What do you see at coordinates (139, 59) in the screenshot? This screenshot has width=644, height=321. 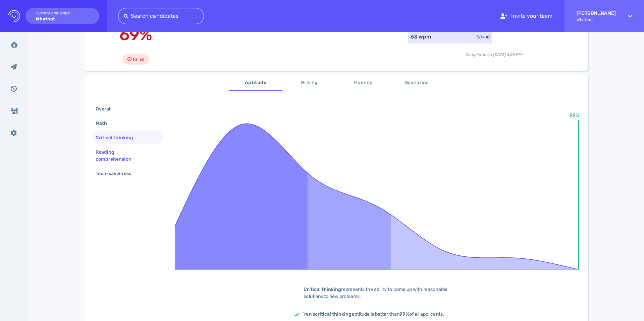 I see `span: Failed` at bounding box center [139, 59].